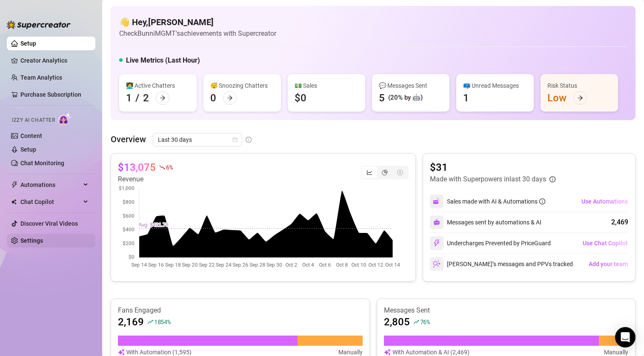 Image resolution: width=644 pixels, height=356 pixels. Describe the element at coordinates (491, 243) in the screenshot. I see `div: Undercharges Prevented by PriceGuard` at that location.